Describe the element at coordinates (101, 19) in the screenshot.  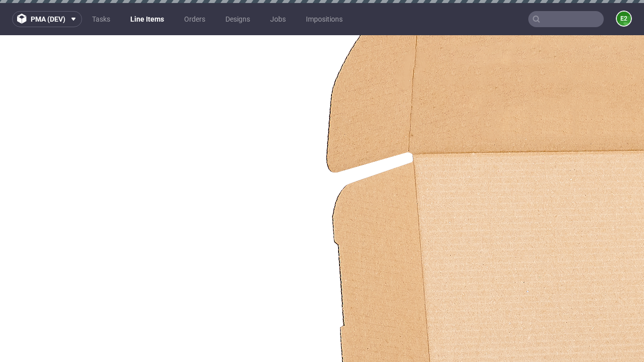
I see `a: Tasks` at that location.